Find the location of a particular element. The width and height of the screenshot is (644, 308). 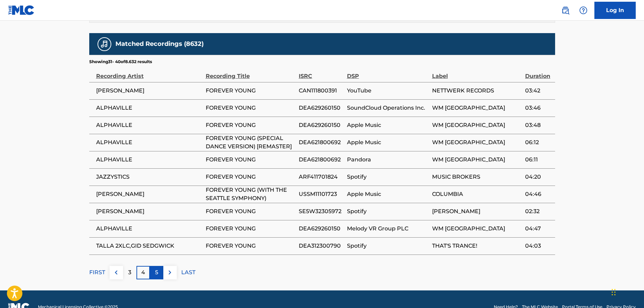

span: COLUMBIA is located at coordinates (477, 194).